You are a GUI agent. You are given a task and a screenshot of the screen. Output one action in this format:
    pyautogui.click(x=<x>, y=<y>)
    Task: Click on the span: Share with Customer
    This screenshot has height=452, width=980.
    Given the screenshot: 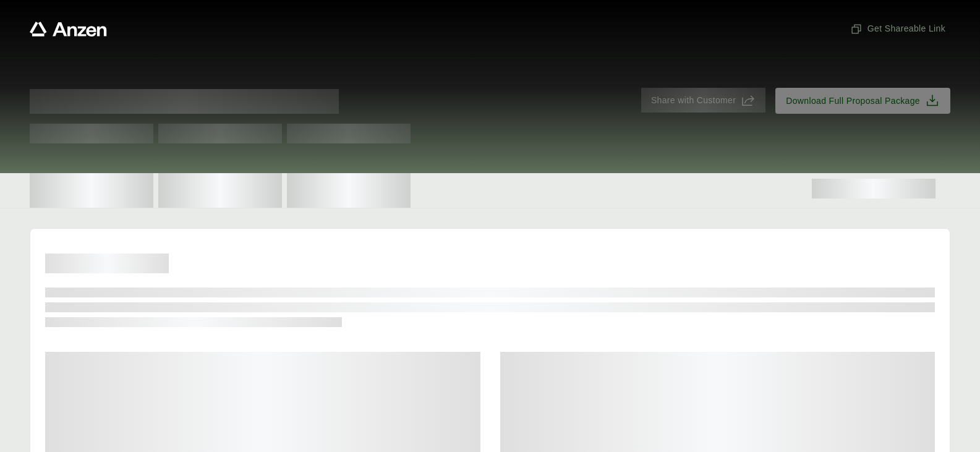 What is the action you would take?
    pyautogui.click(x=693, y=100)
    